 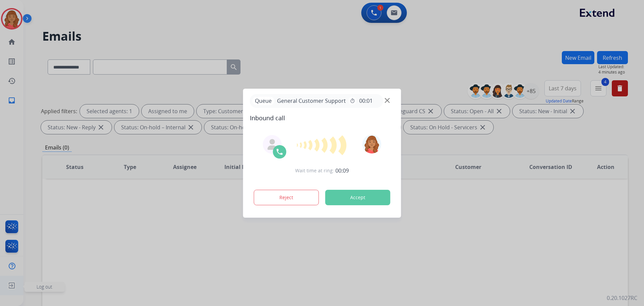 I want to click on img: agent-avatar, so click(x=272, y=144).